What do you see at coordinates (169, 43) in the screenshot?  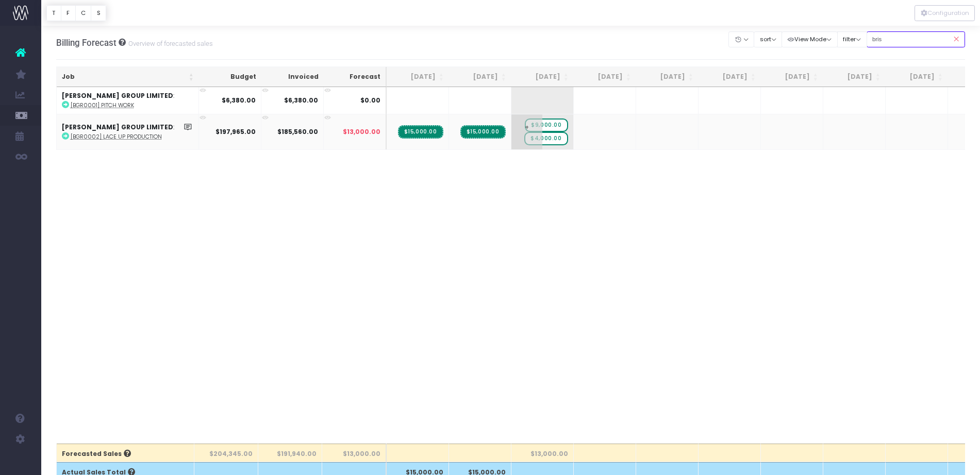 I see `small: Overview of forecasted sales` at bounding box center [169, 43].